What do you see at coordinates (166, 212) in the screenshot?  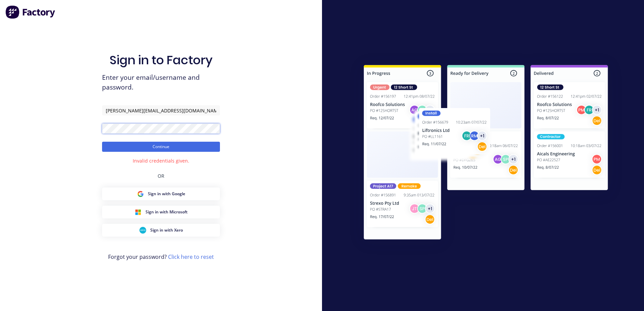 I see `span: Sign in with Microsoft` at bounding box center [166, 212].